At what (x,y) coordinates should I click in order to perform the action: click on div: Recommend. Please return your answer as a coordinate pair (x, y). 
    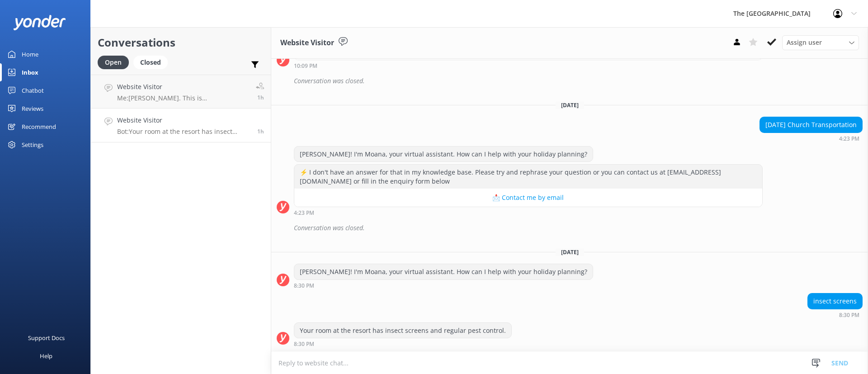
    Looking at the image, I should click on (39, 127).